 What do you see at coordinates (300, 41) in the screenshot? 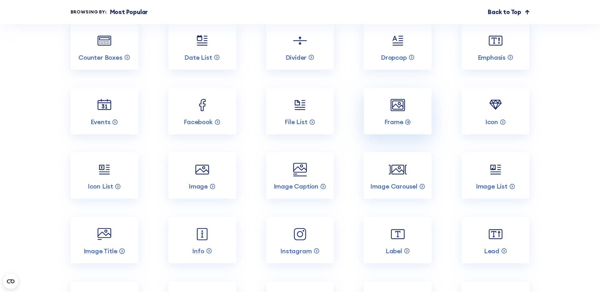
I see `img: Divider` at bounding box center [300, 41].